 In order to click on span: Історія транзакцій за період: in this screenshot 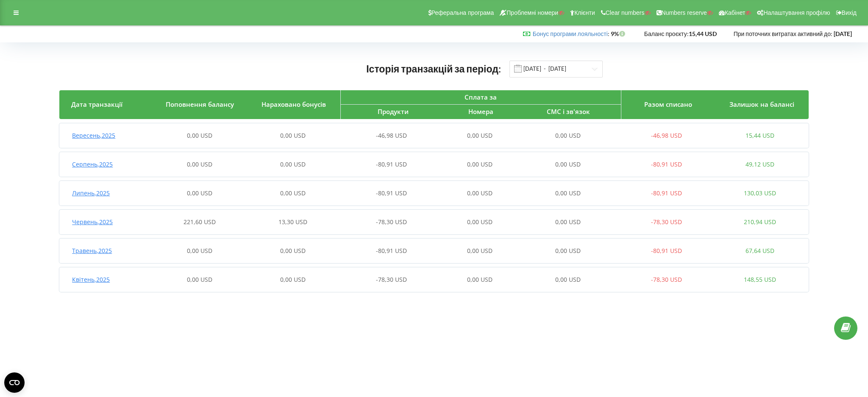, I will do `click(434, 68)`.